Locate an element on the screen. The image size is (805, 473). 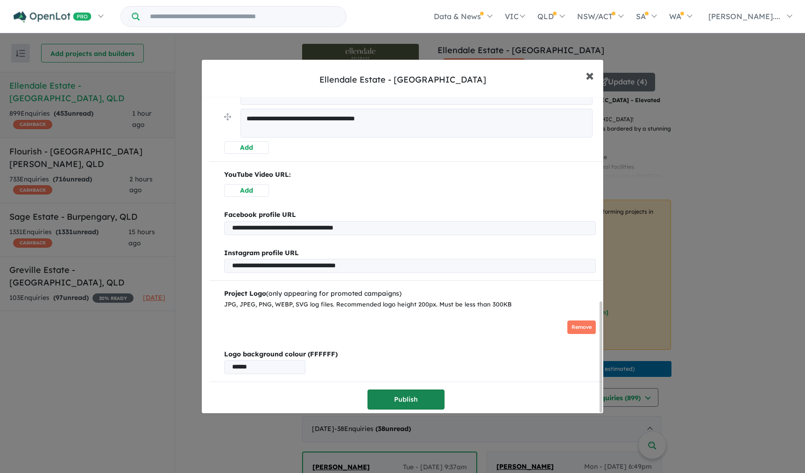
b: Facebook profile URL is located at coordinates (260, 215).